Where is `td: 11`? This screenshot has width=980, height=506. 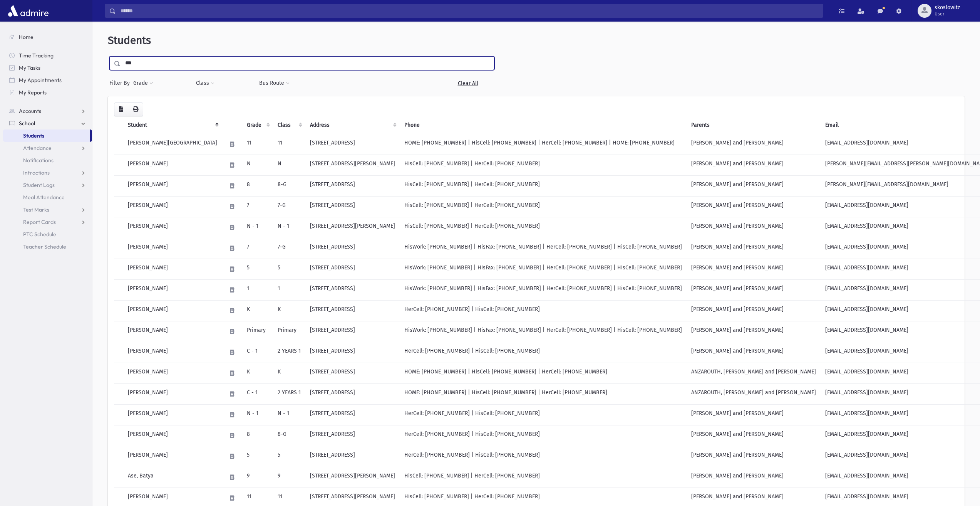 td: 11 is located at coordinates (258, 144).